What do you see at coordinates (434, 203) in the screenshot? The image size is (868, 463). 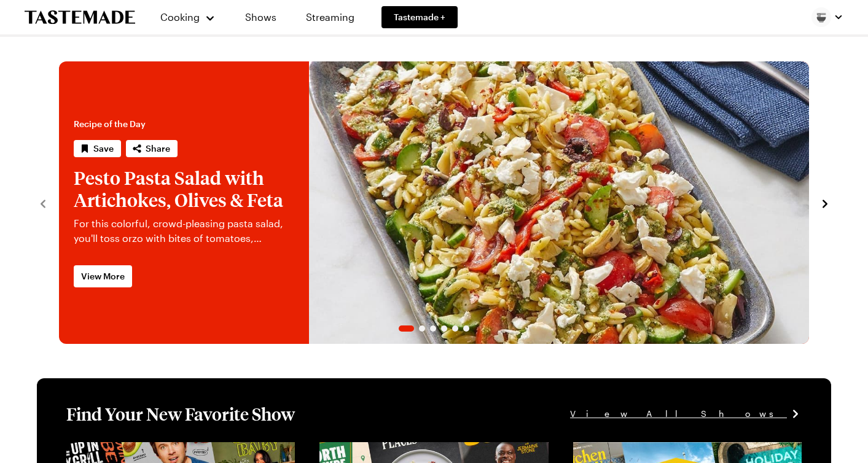 I see `div: 1 / 6` at bounding box center [434, 203].